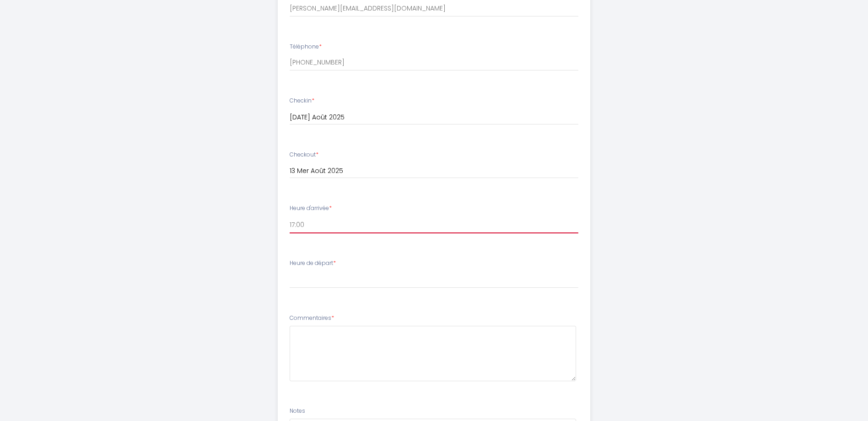 Image resolution: width=868 pixels, height=421 pixels. What do you see at coordinates (311, 208) in the screenshot?
I see `label: Heure d'arrivée` at bounding box center [311, 208].